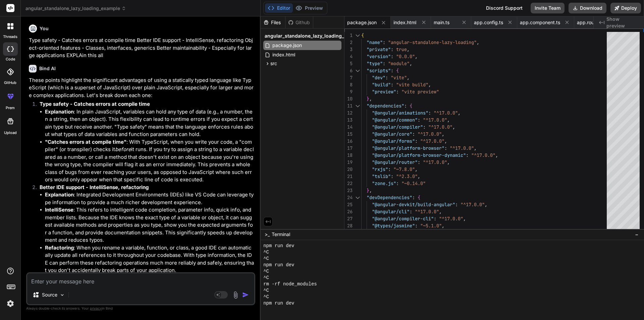  What do you see at coordinates (141, 48) in the screenshot?
I see `p: Type safety - Catches errors at compile time Better IDE support - IntelliSense, refactoring Objec...` at bounding box center [141, 48].